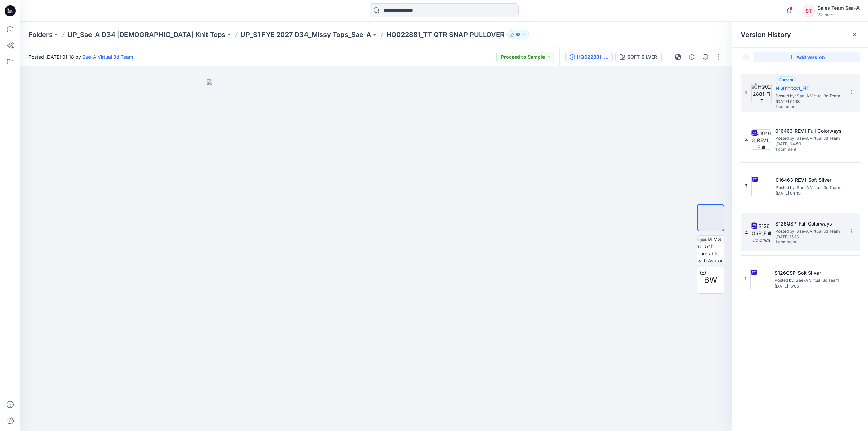 The image size is (868, 431). Describe the element at coordinates (746, 279) in the screenshot. I see `span: 1.` at that location.